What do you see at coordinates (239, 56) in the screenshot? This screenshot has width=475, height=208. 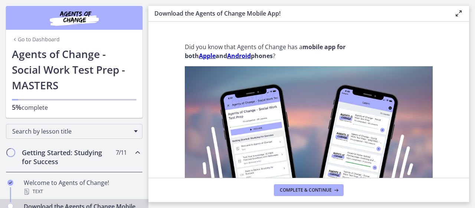 I see `a: Android` at bounding box center [239, 56].